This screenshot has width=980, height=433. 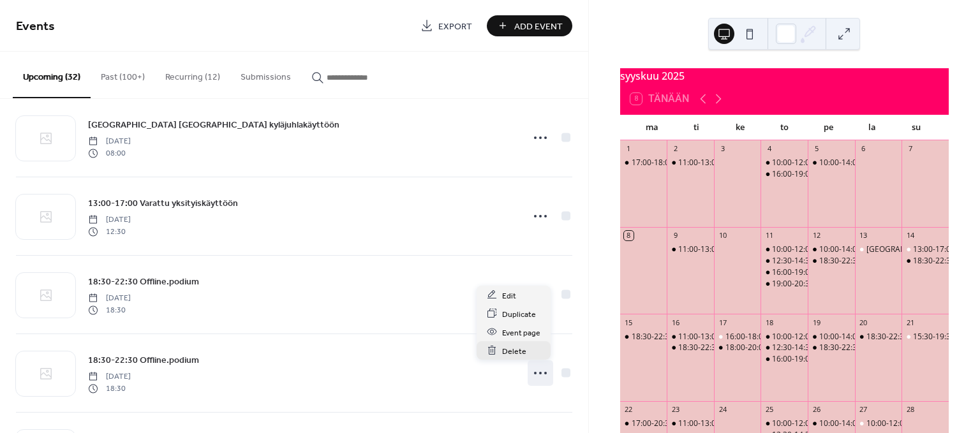 I want to click on div: syyskuu 2025, so click(x=784, y=75).